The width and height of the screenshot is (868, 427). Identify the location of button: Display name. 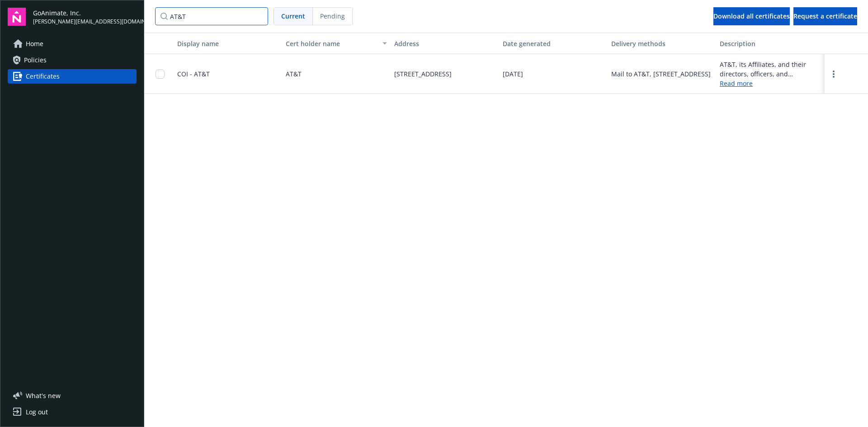
(228, 43).